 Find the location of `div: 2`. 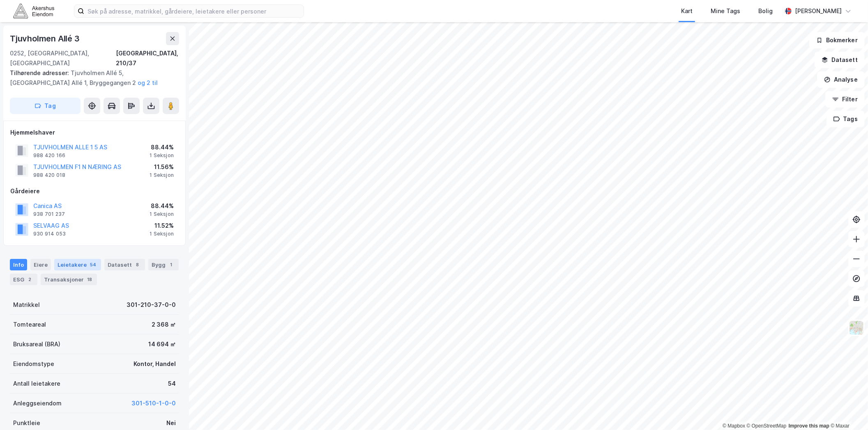

div: 2 is located at coordinates (30, 279).